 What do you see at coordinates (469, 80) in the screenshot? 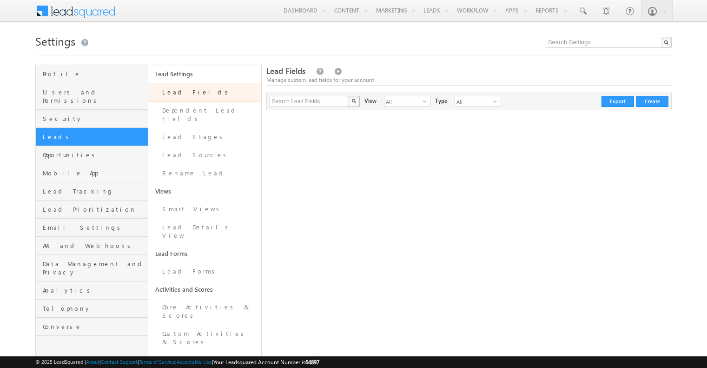
I see `div: Manage custom lead fields for your account` at bounding box center [469, 80].